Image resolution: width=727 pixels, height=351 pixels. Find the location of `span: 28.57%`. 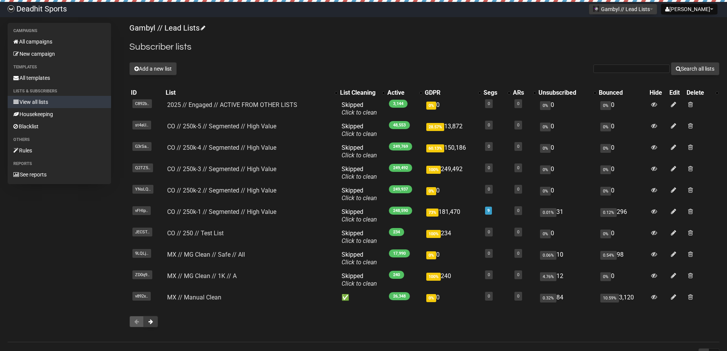

span: 28.57% is located at coordinates (435, 127).